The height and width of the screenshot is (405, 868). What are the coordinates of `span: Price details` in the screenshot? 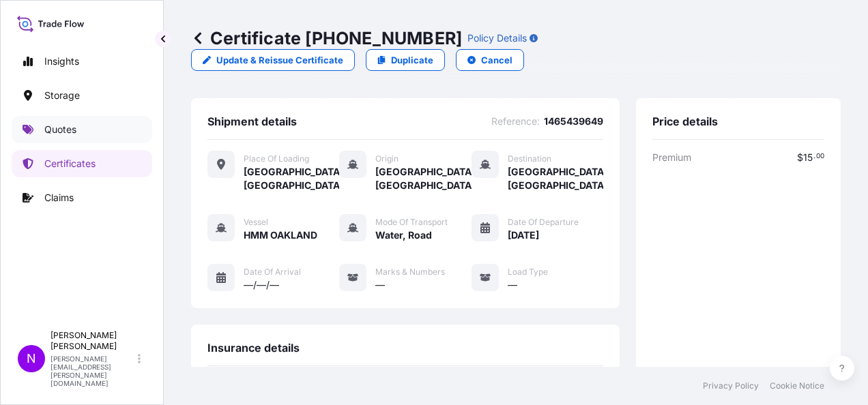 It's located at (685, 121).